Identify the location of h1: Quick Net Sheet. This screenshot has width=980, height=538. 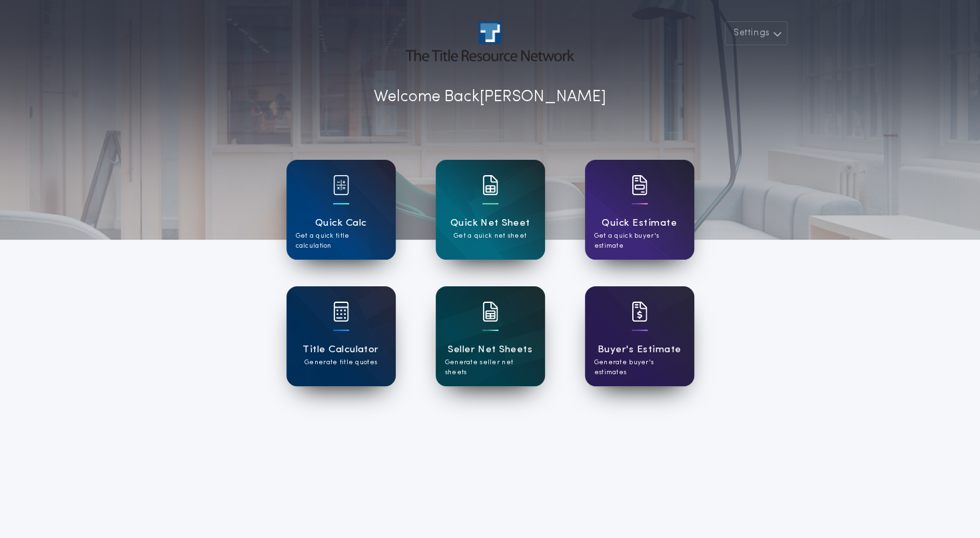
(490, 223).